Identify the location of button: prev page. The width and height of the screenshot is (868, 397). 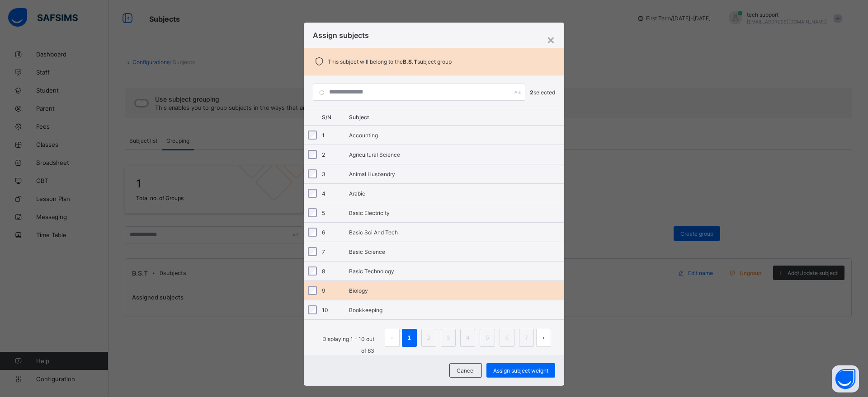
(392, 338).